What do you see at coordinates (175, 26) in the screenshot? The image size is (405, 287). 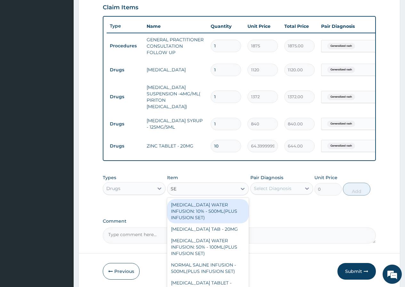 I see `th: Name` at bounding box center [175, 26].